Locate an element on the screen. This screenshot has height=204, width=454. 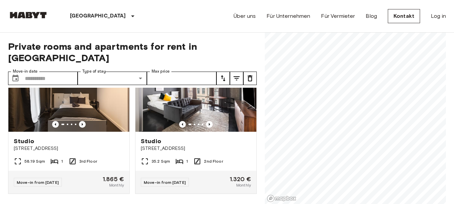
img: Habyt is located at coordinates (28, 15).